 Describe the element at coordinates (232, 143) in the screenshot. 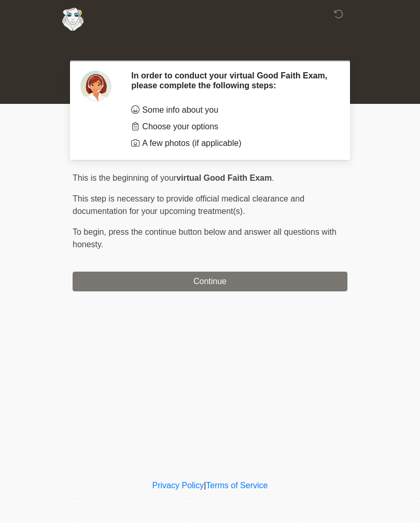

I see `li: A few photos (if applicable)` at that location.